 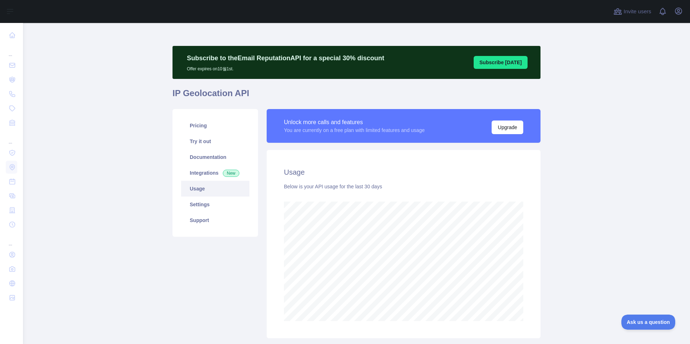 What do you see at coordinates (507, 127) in the screenshot?
I see `button: Upgrade` at bounding box center [507, 127].